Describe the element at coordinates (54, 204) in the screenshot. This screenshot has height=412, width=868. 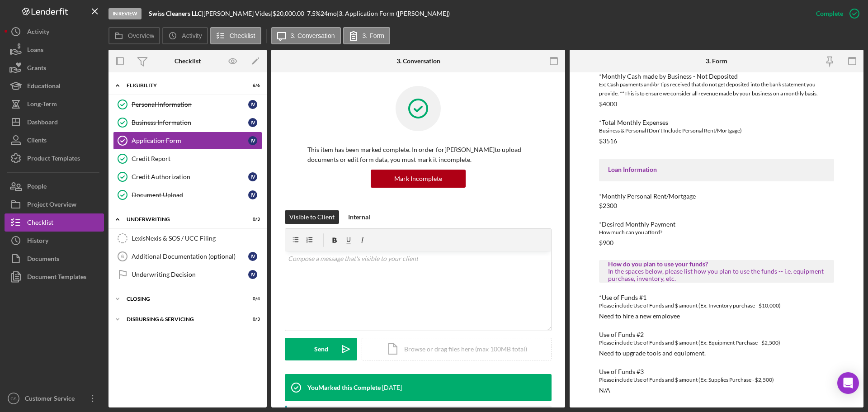
I see `button: Project Overview` at that location.